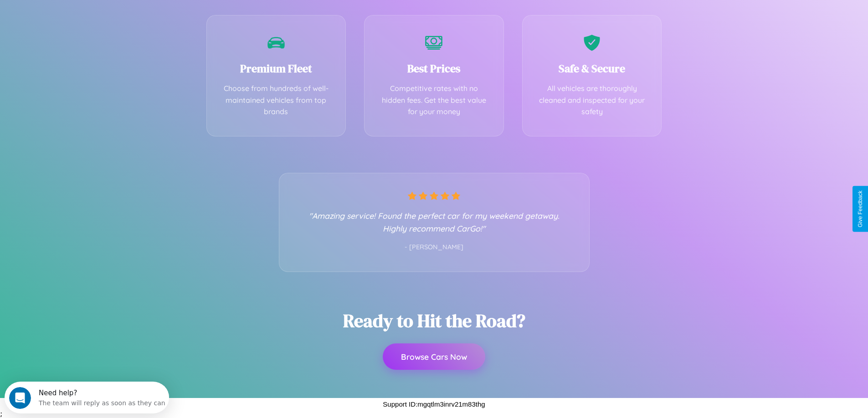 Image resolution: width=868 pixels, height=418 pixels. I want to click on h2: Ready to Hit the Road?, so click(434, 321).